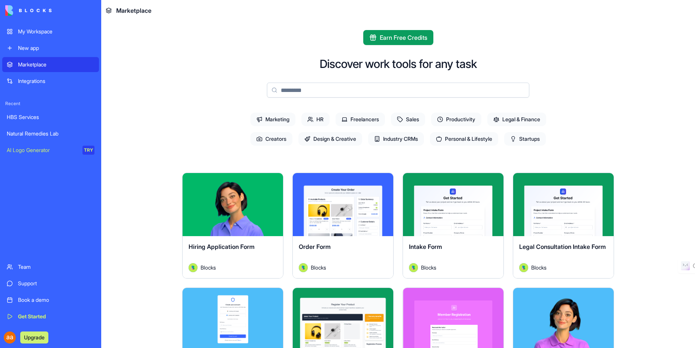  I want to click on a: Order FormAvatarBlocks, so click(343, 225).